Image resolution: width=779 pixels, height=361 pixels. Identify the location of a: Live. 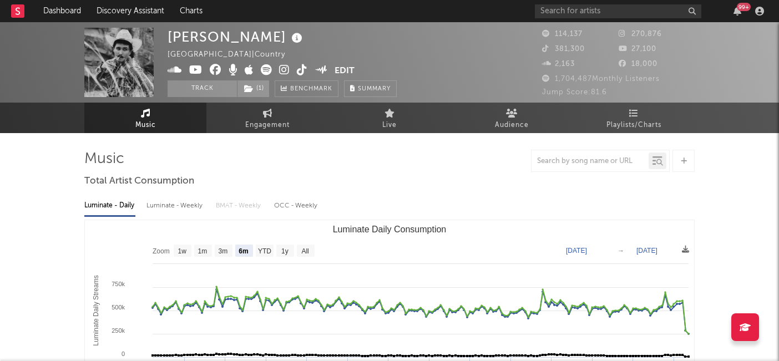
(390, 118).